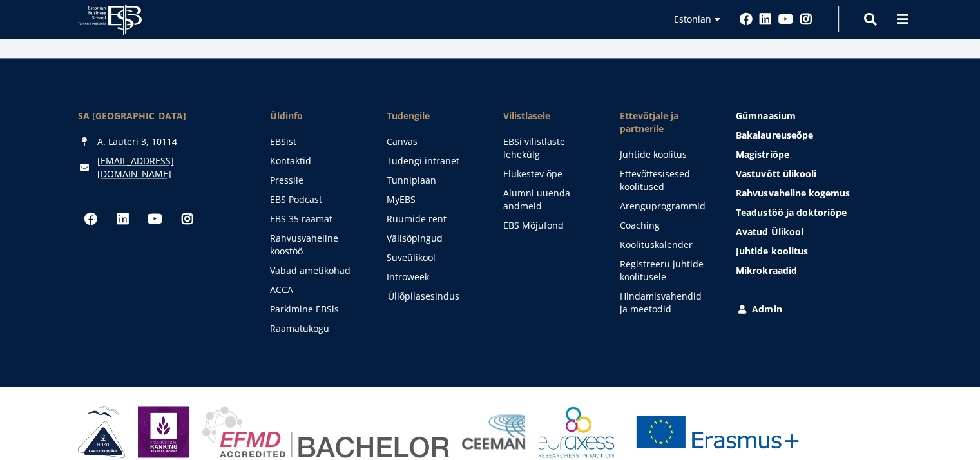 This screenshot has width=980, height=460. I want to click on a: Introweek, so click(432, 277).